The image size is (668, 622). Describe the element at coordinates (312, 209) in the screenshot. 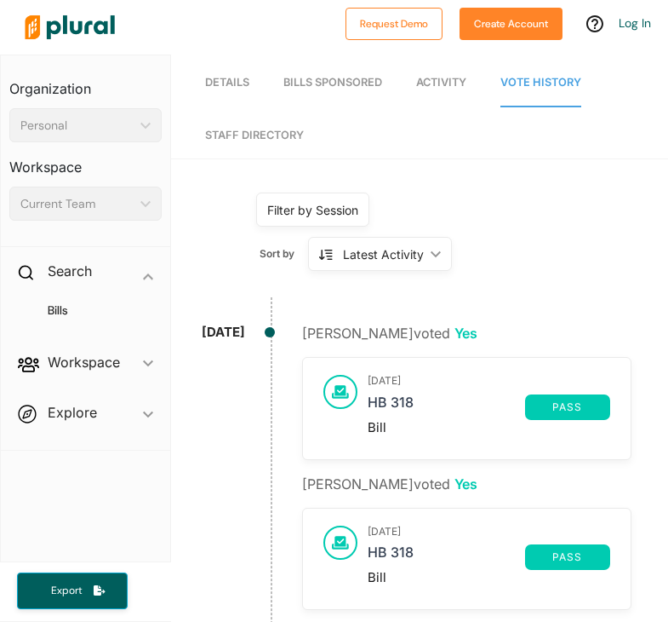

I see `div: Filter by Session` at that location.